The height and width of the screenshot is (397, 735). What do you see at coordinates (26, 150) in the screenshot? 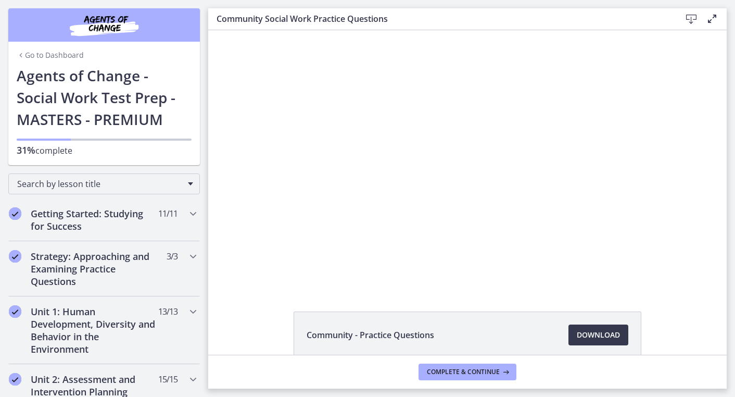
I see `span: 31%` at bounding box center [26, 150].